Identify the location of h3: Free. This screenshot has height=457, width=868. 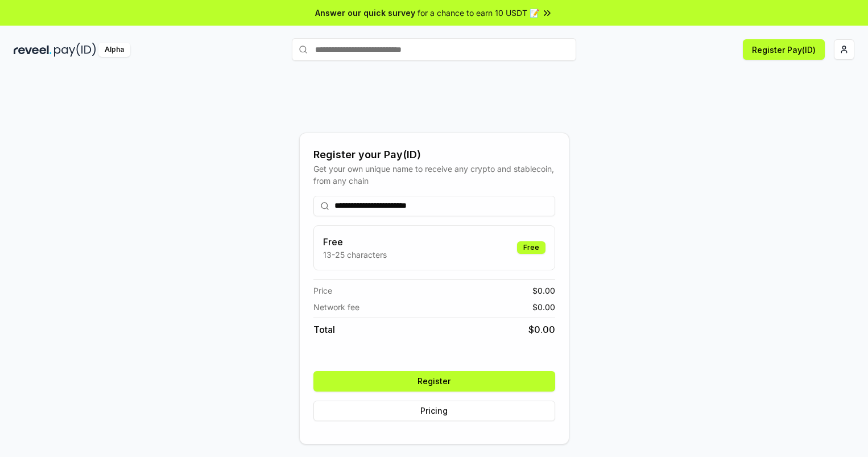
(355, 242).